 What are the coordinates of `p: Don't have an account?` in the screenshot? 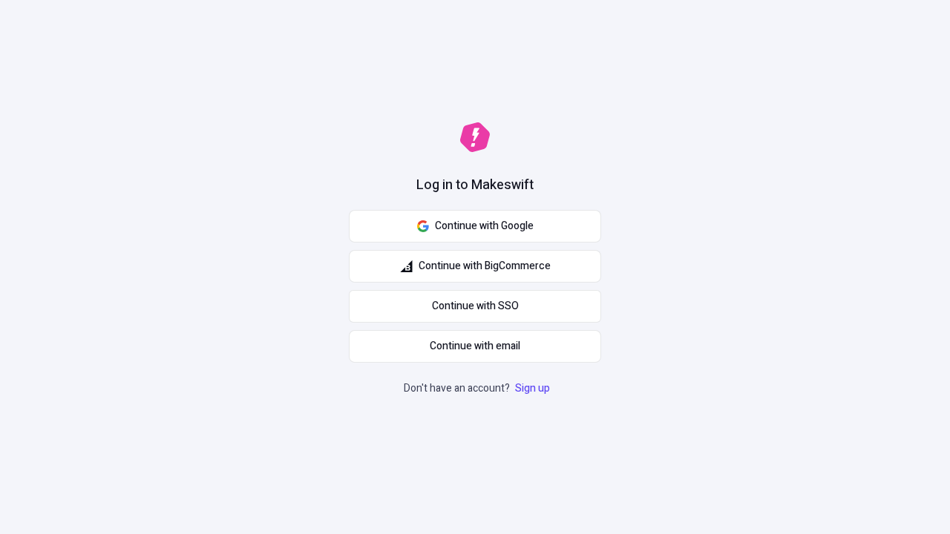 It's located at (478, 389).